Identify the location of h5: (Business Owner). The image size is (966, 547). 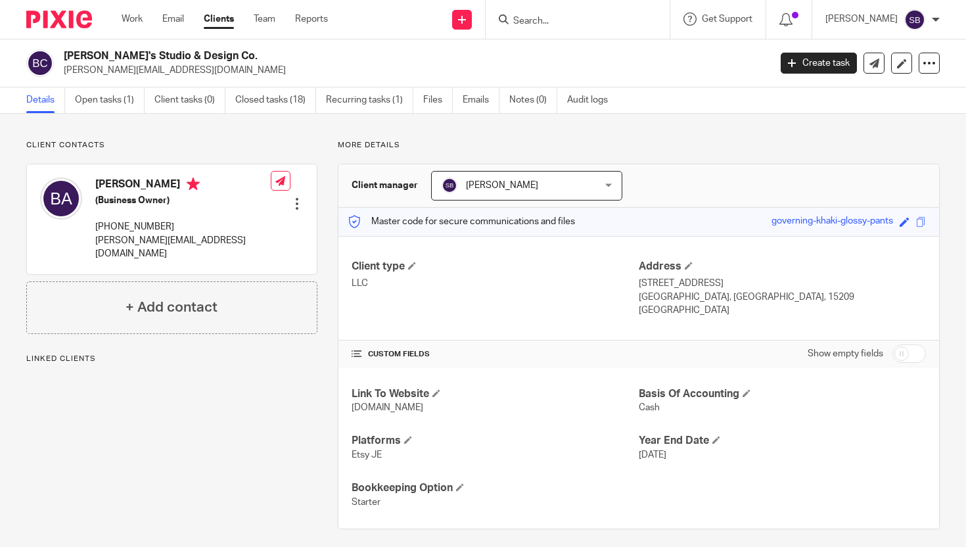
(183, 200).